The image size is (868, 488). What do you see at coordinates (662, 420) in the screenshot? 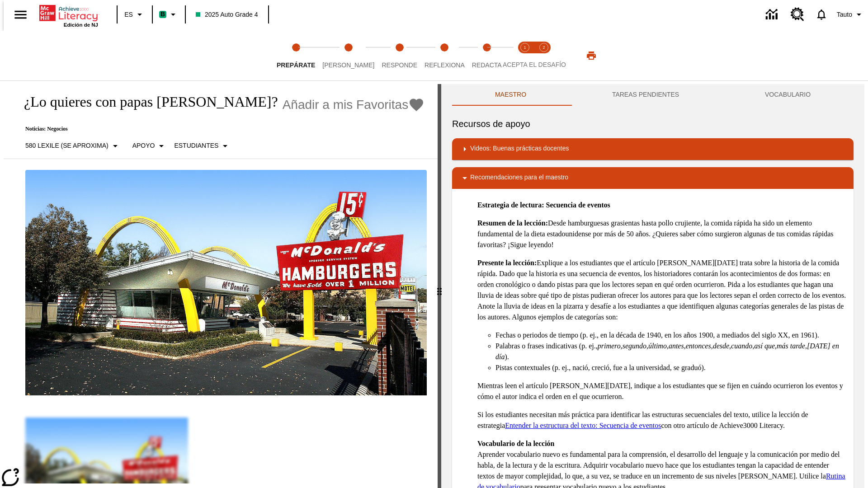
I see `p: Si los estudiantes necesitan más práctica para identificar las estructuras secuenciales del texto...` at bounding box center [662, 420].